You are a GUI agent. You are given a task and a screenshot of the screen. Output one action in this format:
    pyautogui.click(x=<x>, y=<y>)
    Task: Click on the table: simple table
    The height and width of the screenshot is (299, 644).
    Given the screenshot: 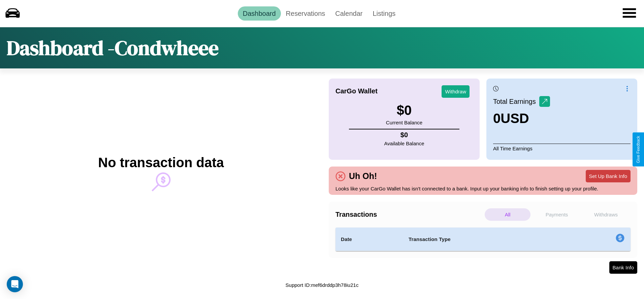 What is the action you would take?
    pyautogui.click(x=483, y=240)
    